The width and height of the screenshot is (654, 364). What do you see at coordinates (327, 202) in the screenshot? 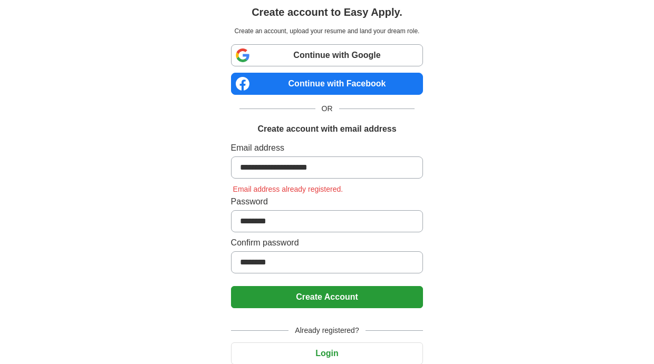
I see `label: Password` at bounding box center [327, 202].